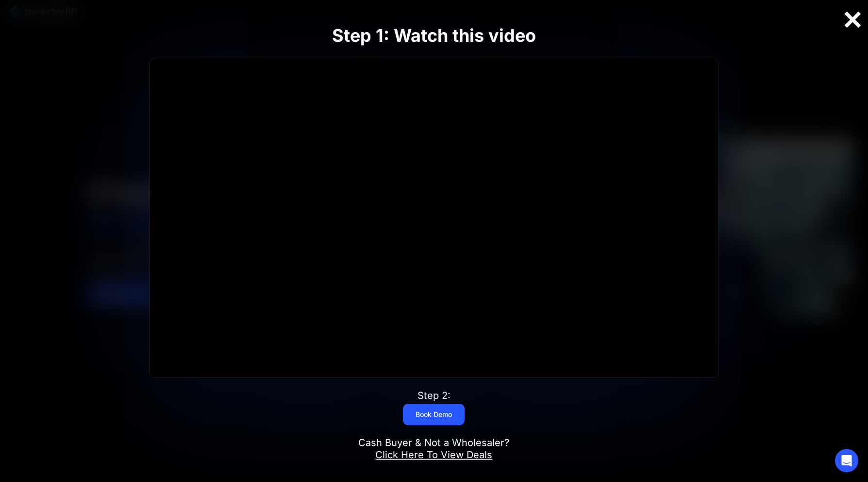 This screenshot has height=482, width=868. I want to click on strong: Step 1: Watch this video, so click(434, 36).